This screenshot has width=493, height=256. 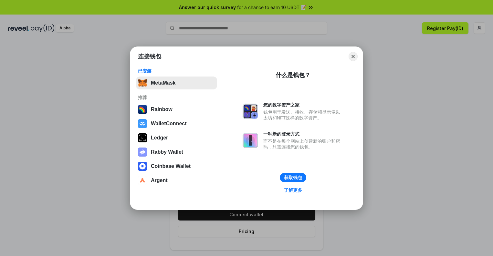 What do you see at coordinates (293, 190) in the screenshot?
I see `div: 了解更多` at bounding box center [293, 190].